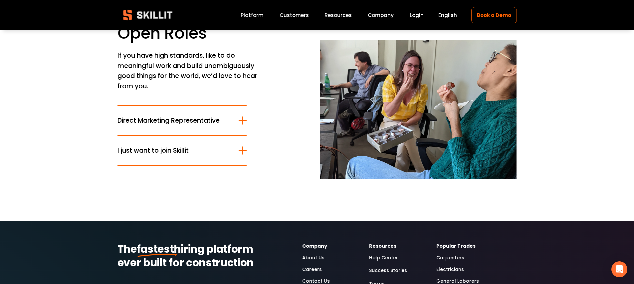  What do you see at coordinates (312, 269) in the screenshot?
I see `a: Careers` at bounding box center [312, 269].